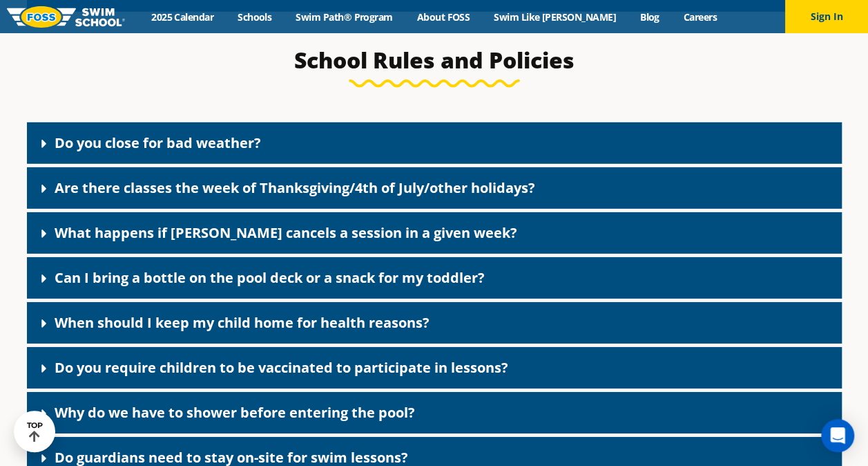  I want to click on a: Careers, so click(700, 16).